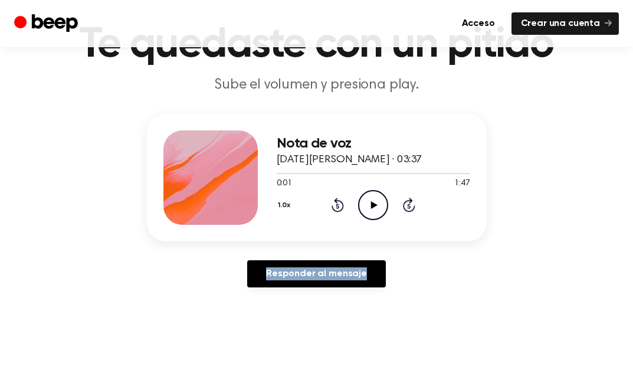 Image resolution: width=633 pixels, height=373 pixels. Describe the element at coordinates (284, 205) in the screenshot. I see `font: 1.0x` at that location.